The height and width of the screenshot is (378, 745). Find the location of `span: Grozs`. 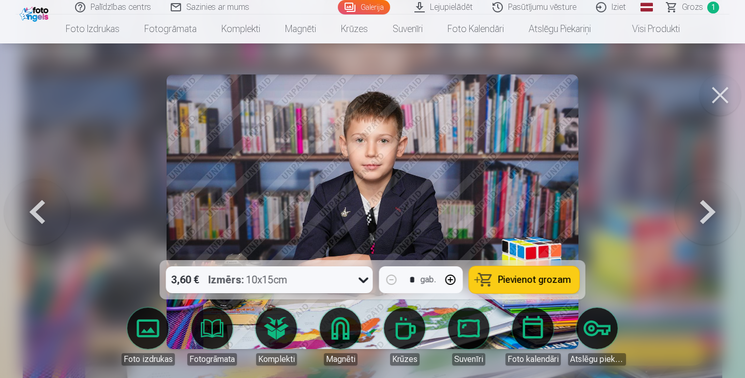

span: Grozs is located at coordinates (693, 7).